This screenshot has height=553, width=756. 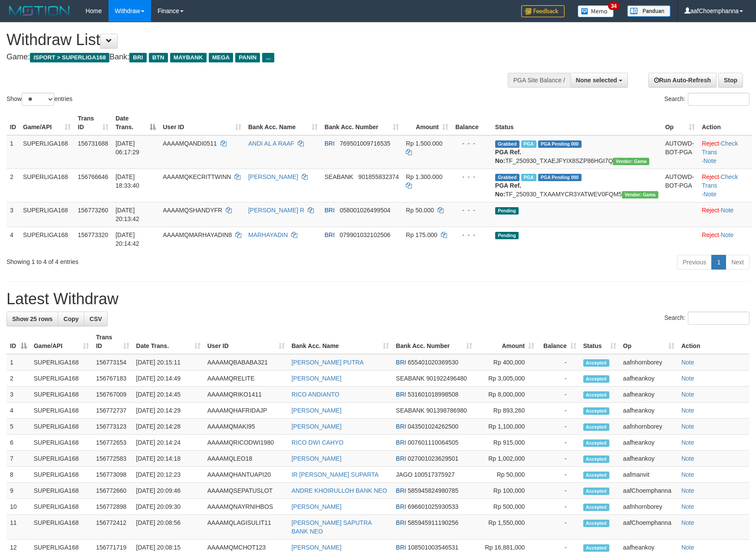 I want to click on td: Rp 100,000, so click(x=506, y=491).